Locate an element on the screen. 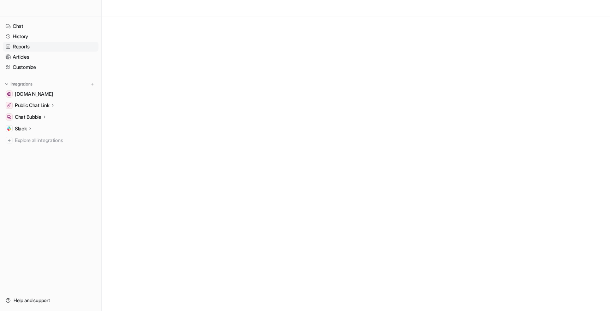 This screenshot has height=311, width=610. img: getrella.com is located at coordinates (9, 94).